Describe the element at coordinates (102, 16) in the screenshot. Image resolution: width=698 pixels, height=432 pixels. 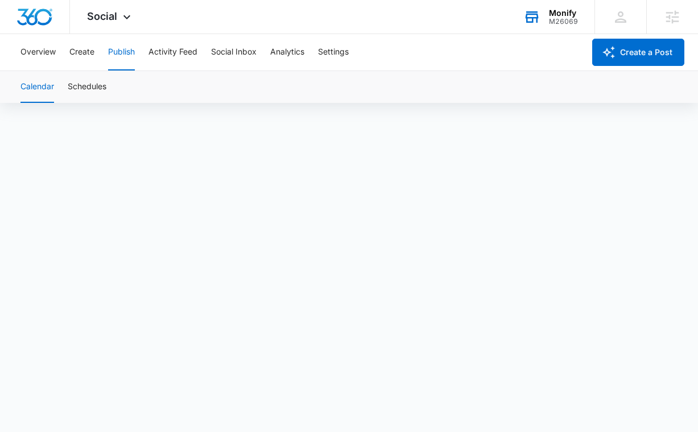
I see `span: Social` at that location.